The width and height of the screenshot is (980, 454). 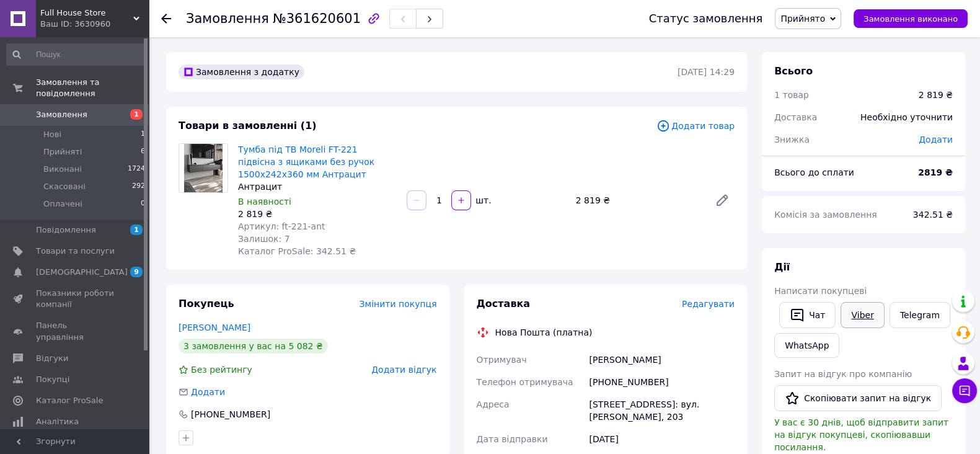 I want to click on span: Замовлення та повідомлення, so click(x=92, y=88).